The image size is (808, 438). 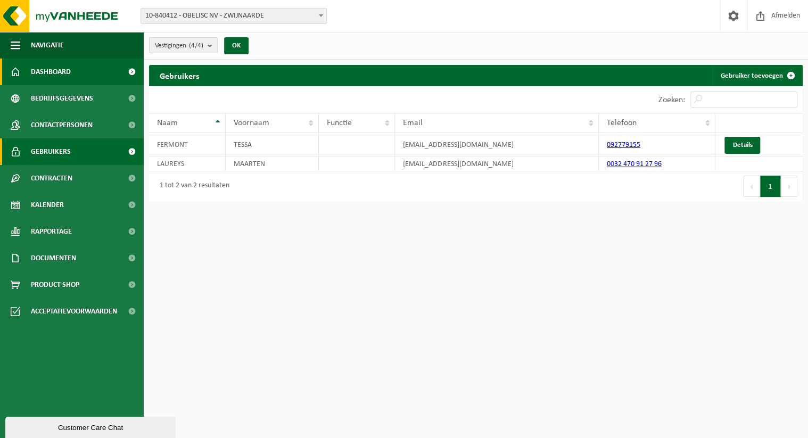 What do you see at coordinates (179, 46) in the screenshot?
I see `span: Vestigingen` at bounding box center [179, 46].